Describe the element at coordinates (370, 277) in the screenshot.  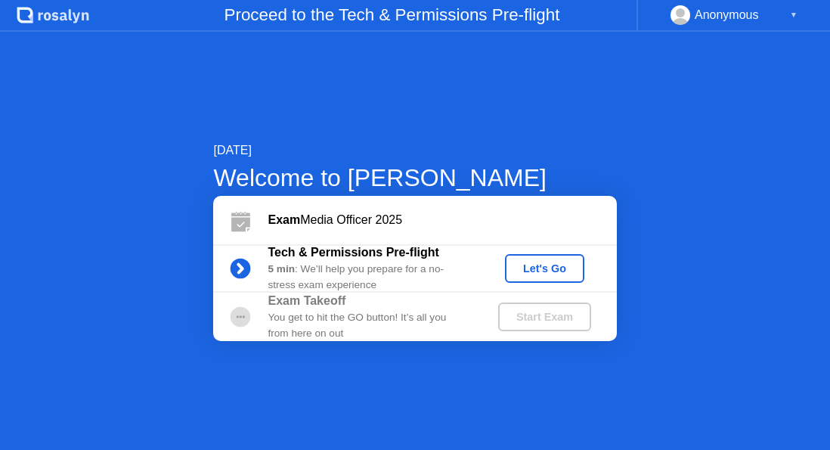
I see `div: : We’ll help you prepare for a no-stress exam experience` at that location.